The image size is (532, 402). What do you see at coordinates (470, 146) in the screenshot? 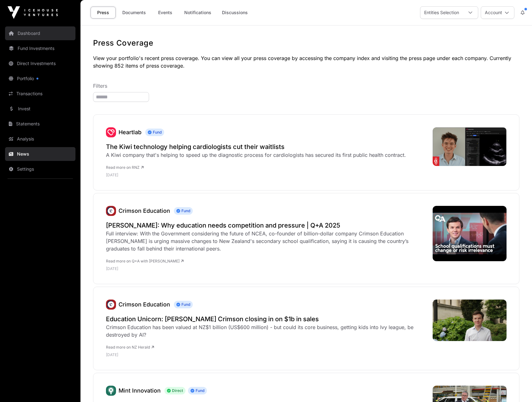
I see `img: 4K35P6U_HeartLab_jpg.png` at bounding box center [470, 146].